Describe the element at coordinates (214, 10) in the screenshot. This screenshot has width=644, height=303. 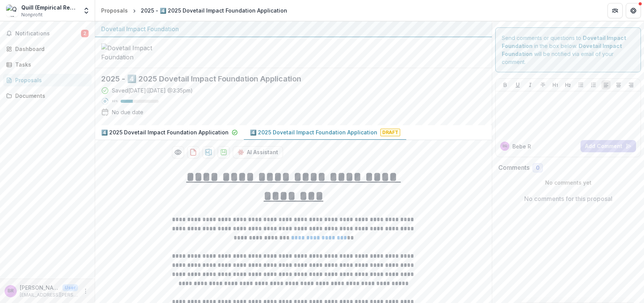
I see `div: 2025 - 4️⃣ 2025 Dovetail Impact Foundation Application` at that location.